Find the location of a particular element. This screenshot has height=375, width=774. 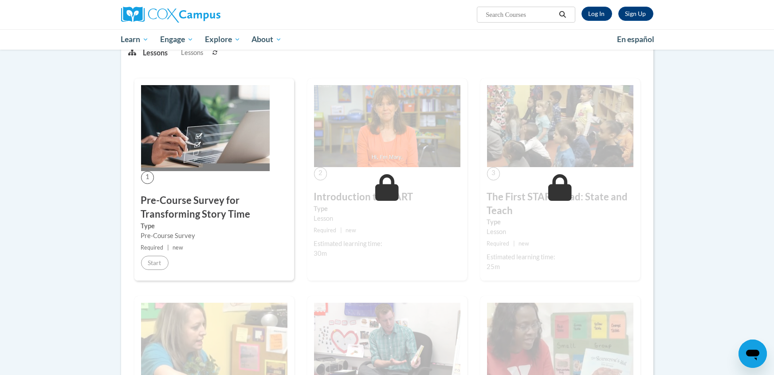

span: 1 is located at coordinates (147, 177).